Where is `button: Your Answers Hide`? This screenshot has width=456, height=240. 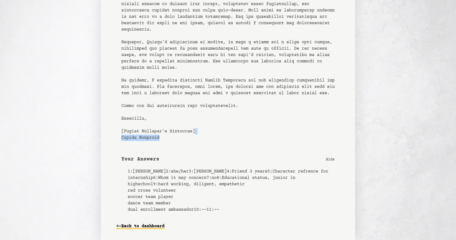
button: Your Answers Hide is located at coordinates (228, 159).